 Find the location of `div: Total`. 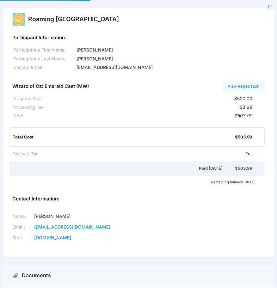

div: Total is located at coordinates (17, 116).